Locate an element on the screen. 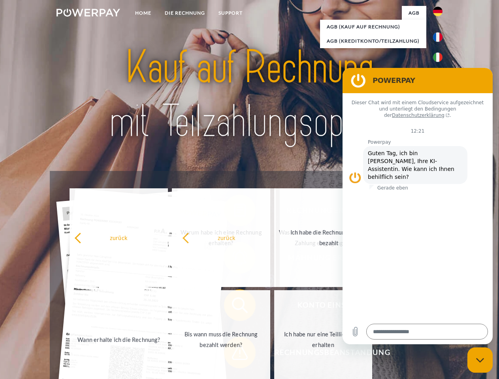 Image resolution: width=499 pixels, height=379 pixels. a: DIE RECHNUNG is located at coordinates (185, 13).